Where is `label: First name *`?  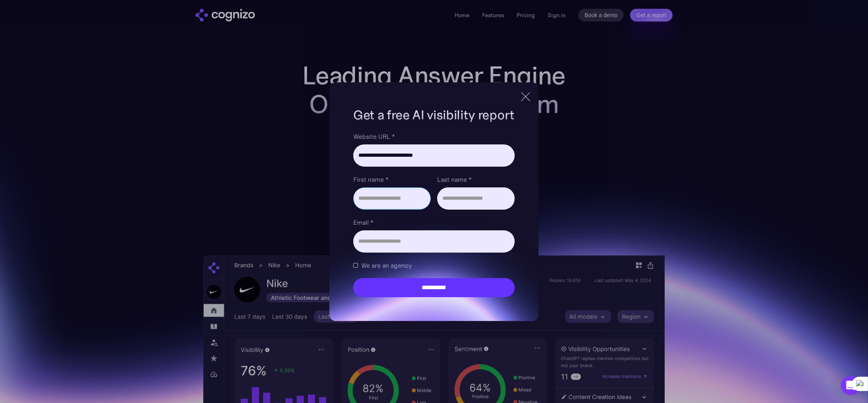 label: First name * is located at coordinates (392, 179).